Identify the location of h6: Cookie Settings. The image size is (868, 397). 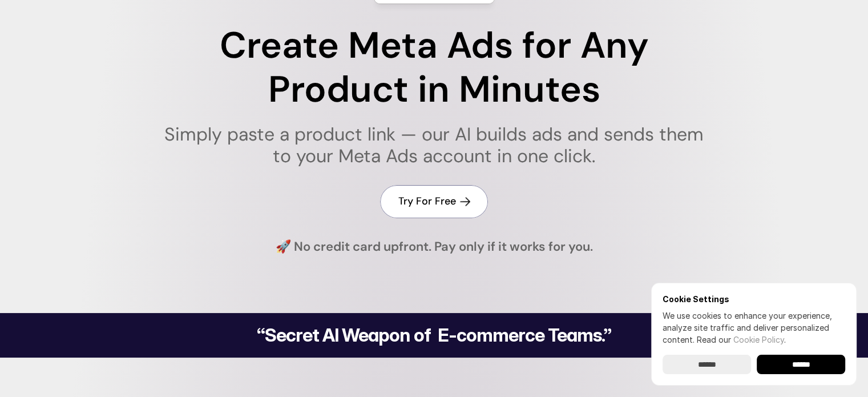
(754, 299).